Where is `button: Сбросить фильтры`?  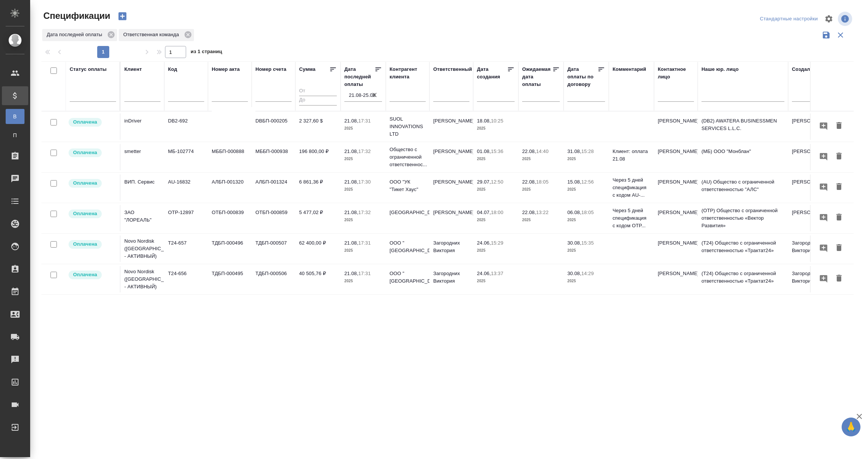
button: Сбросить фильтры is located at coordinates (841, 35).